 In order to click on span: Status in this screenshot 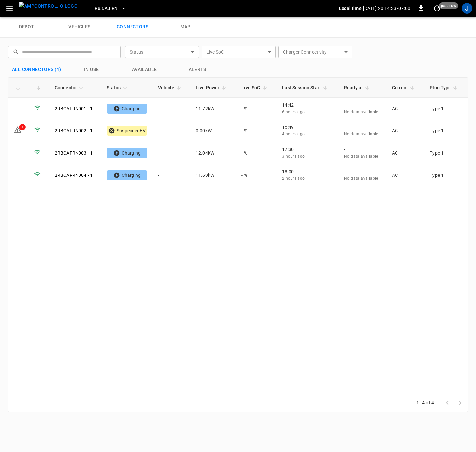, I will do `click(118, 88)`.